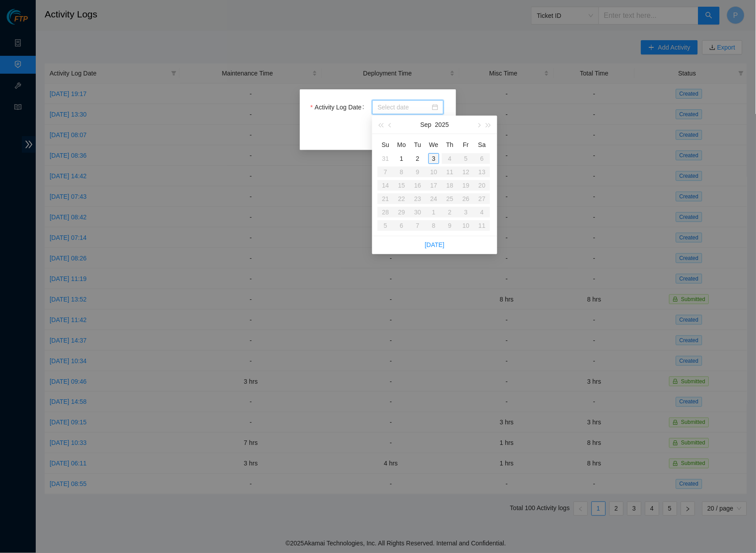 The height and width of the screenshot is (553, 756). Describe the element at coordinates (418, 145) in the screenshot. I see `th: Tu` at that location.